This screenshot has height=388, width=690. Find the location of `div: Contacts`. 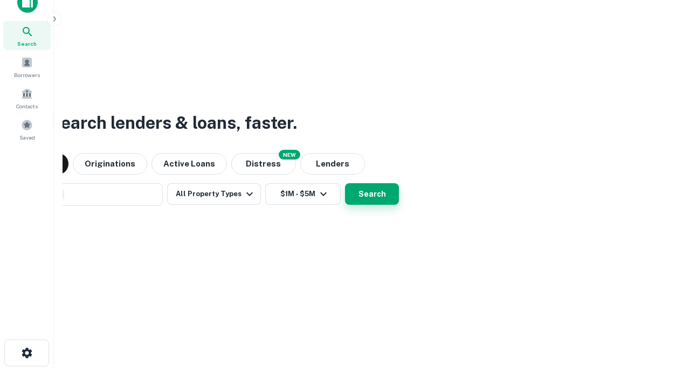

div: Contacts is located at coordinates (27, 98).